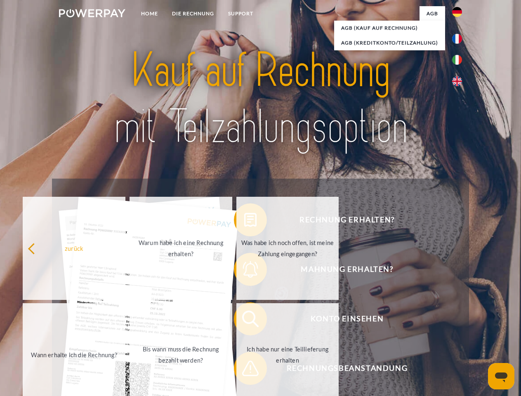 Image resolution: width=521 pixels, height=396 pixels. Describe the element at coordinates (240, 14) in the screenshot. I see `a: SUPPORT` at that location.